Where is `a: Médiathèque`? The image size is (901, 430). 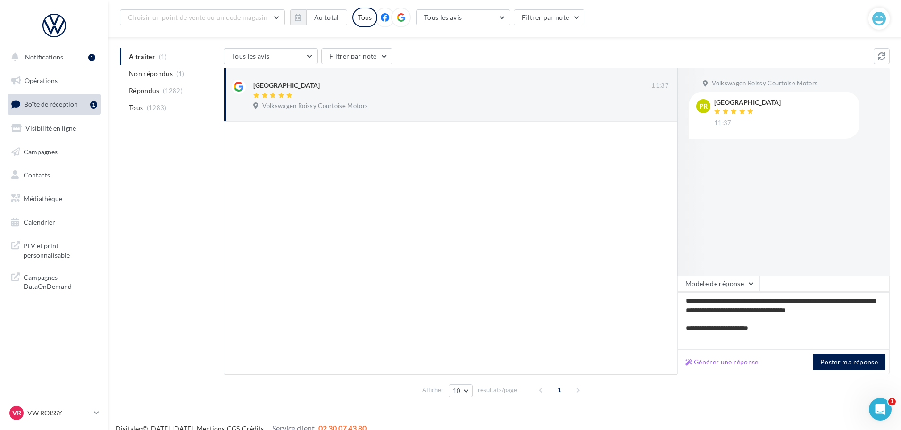 a: Médiathèque is located at coordinates (54, 199).